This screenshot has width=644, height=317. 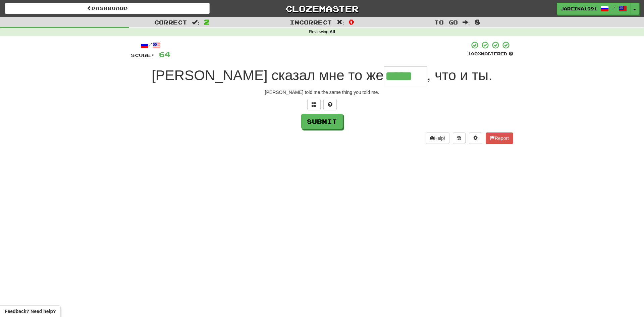 What do you see at coordinates (446, 22) in the screenshot?
I see `span: To go` at bounding box center [446, 22].